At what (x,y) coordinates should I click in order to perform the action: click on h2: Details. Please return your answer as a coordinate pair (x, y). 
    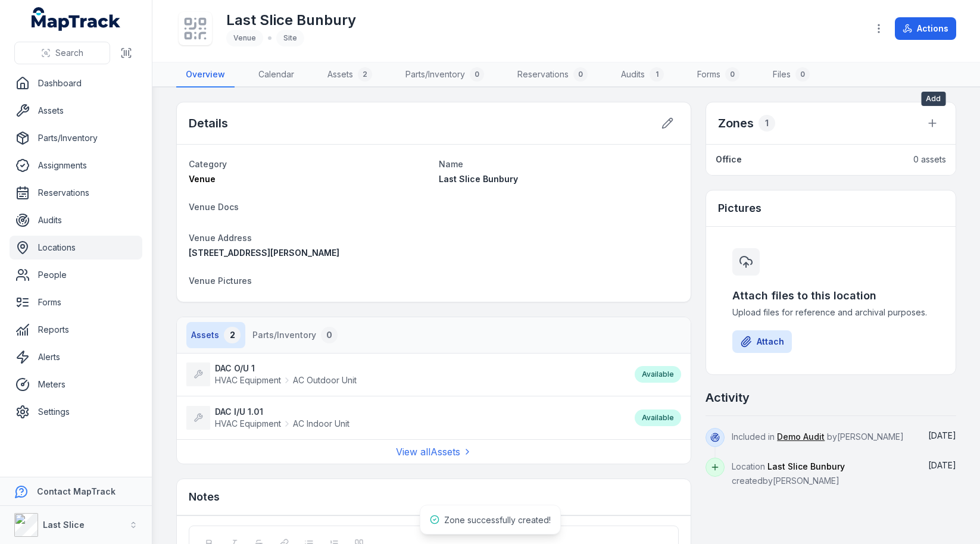
    Looking at the image, I should click on (208, 124).